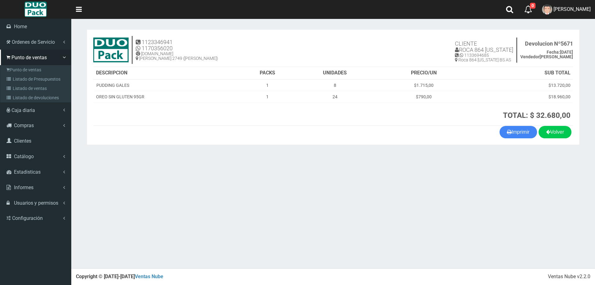  I want to click on td: 24, so click(335, 97).